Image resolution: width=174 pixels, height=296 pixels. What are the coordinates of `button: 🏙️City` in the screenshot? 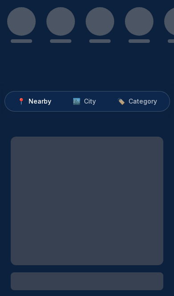 It's located at (84, 101).